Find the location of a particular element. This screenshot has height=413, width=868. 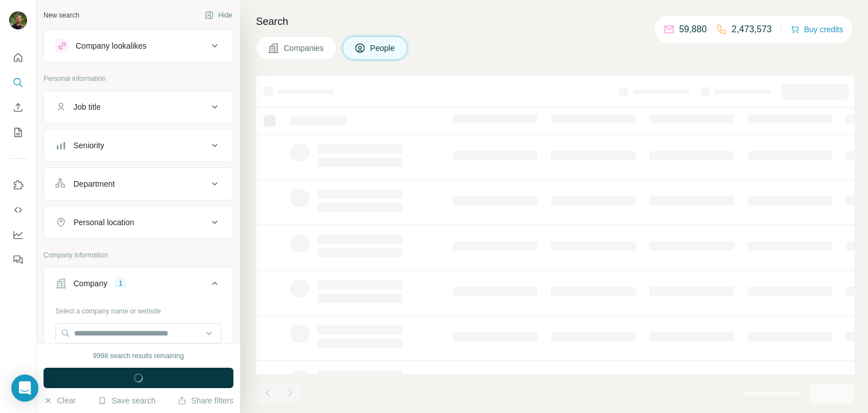

div: Company lookalikes is located at coordinates (111, 46).